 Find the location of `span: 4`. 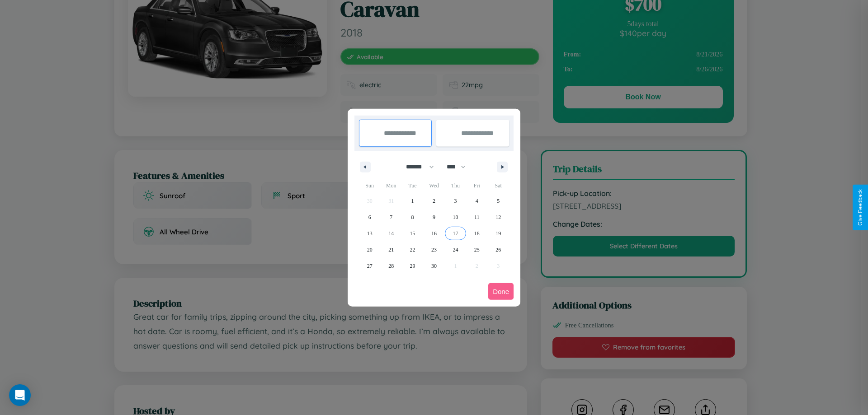

span: 4 is located at coordinates (477, 201).